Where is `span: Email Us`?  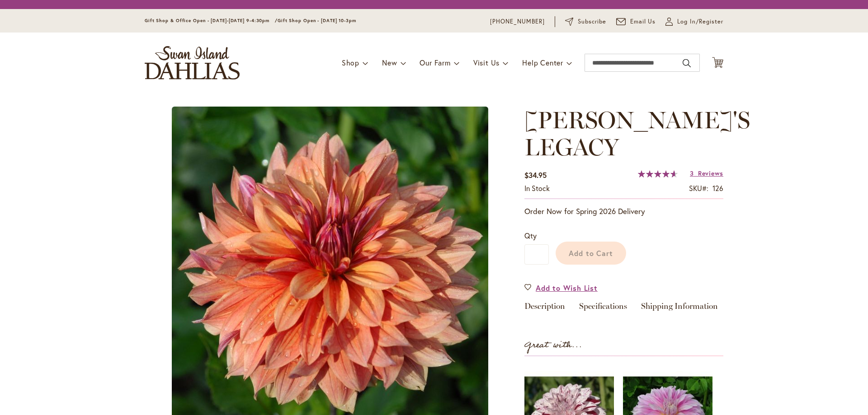
span: Email Us is located at coordinates (643, 22).